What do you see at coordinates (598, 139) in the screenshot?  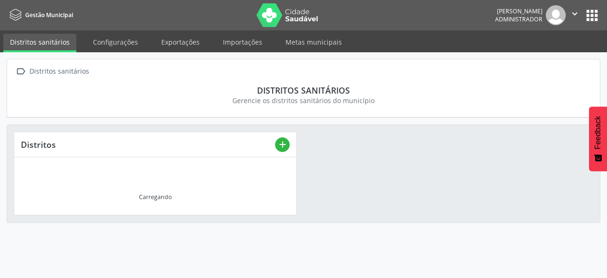 I see `button: Feedback - Mostrar pesquisa` at bounding box center [598, 139].